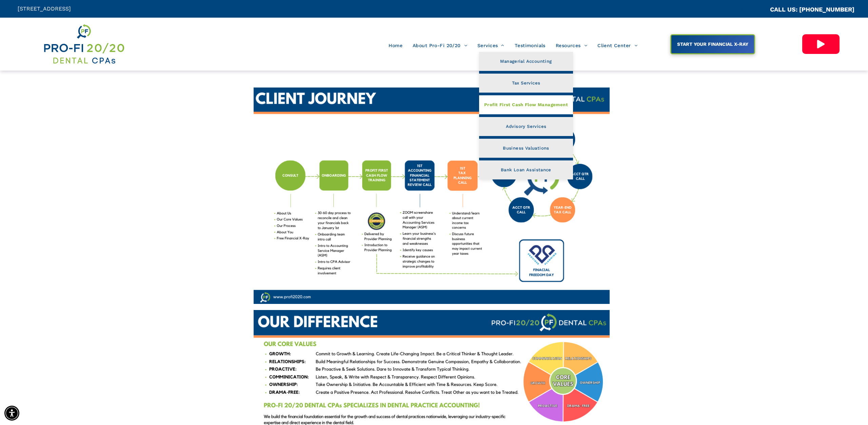 Image resolution: width=868 pixels, height=425 pixels. Describe the element at coordinates (525, 105) in the screenshot. I see `span: Profit First Cash Flow Management` at that location.